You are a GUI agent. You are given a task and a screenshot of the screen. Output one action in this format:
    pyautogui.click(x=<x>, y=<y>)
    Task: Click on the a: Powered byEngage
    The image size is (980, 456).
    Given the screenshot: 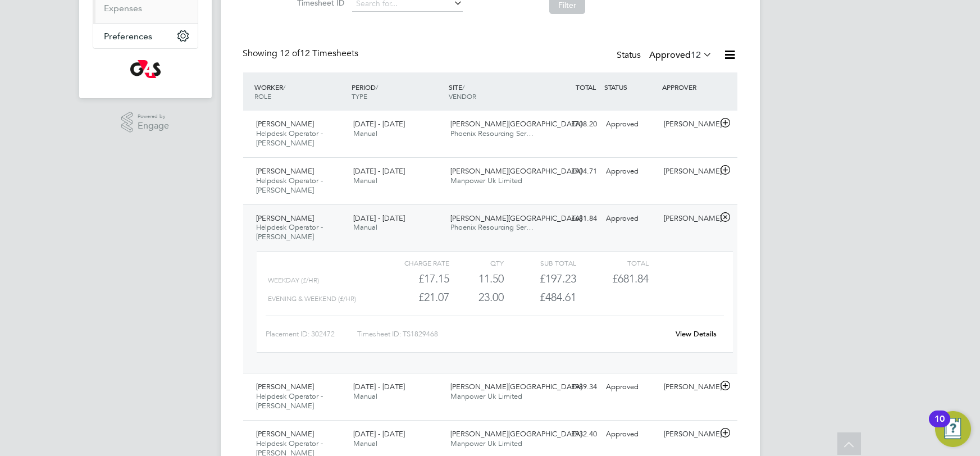 What is the action you would take?
    pyautogui.click(x=145, y=123)
    